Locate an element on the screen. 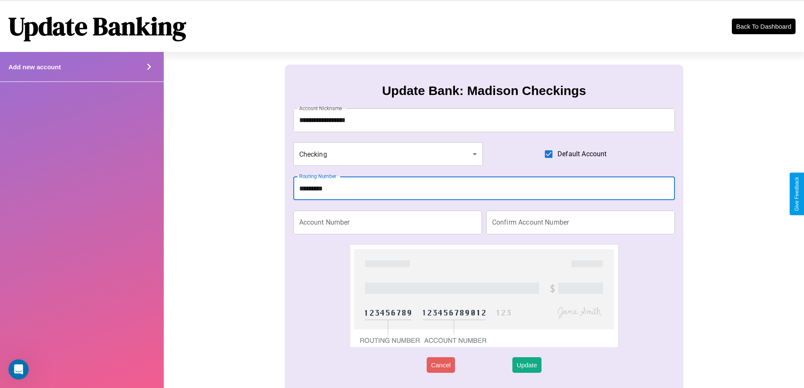  h4: Add new account is located at coordinates (35, 67).